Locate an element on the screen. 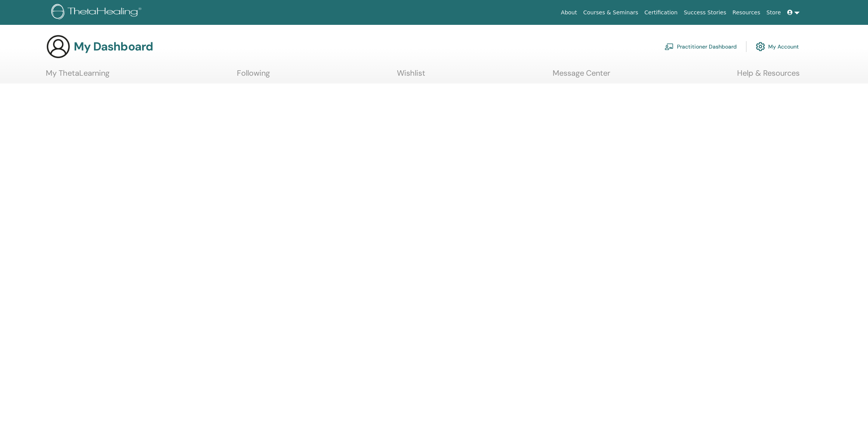 This screenshot has width=868, height=436. h3: My Dashboard is located at coordinates (113, 46).